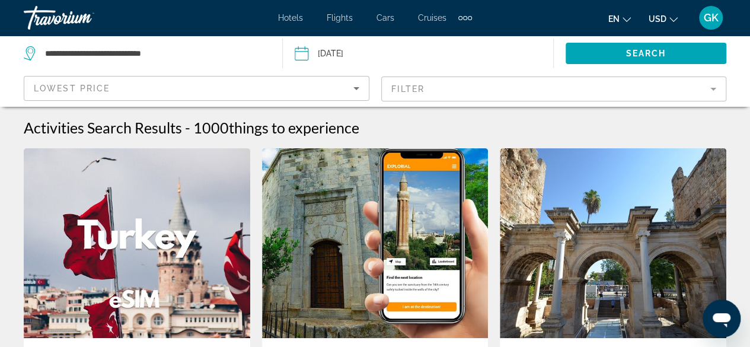  Describe the element at coordinates (290, 18) in the screenshot. I see `a: Hotels` at that location.